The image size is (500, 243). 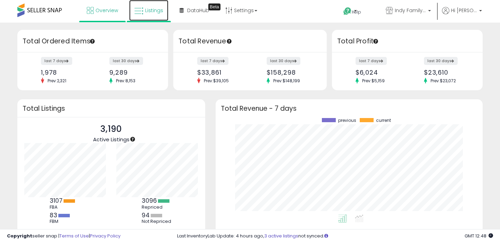 I want to click on span: Help, so click(x=356, y=12).